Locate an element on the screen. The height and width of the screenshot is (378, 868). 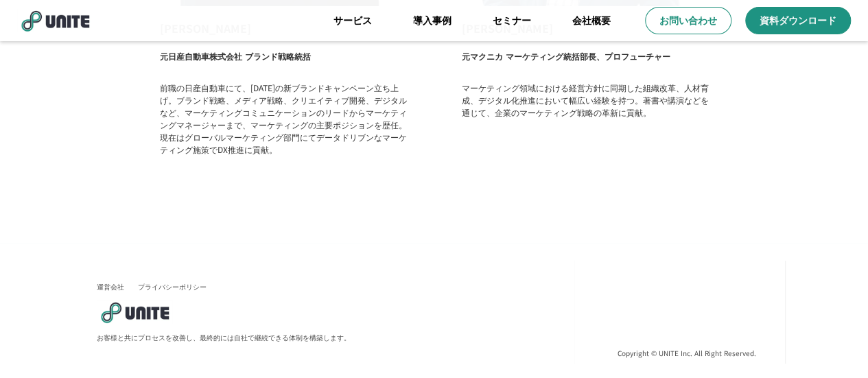
p: 資料ダウンロード is located at coordinates (797, 20).